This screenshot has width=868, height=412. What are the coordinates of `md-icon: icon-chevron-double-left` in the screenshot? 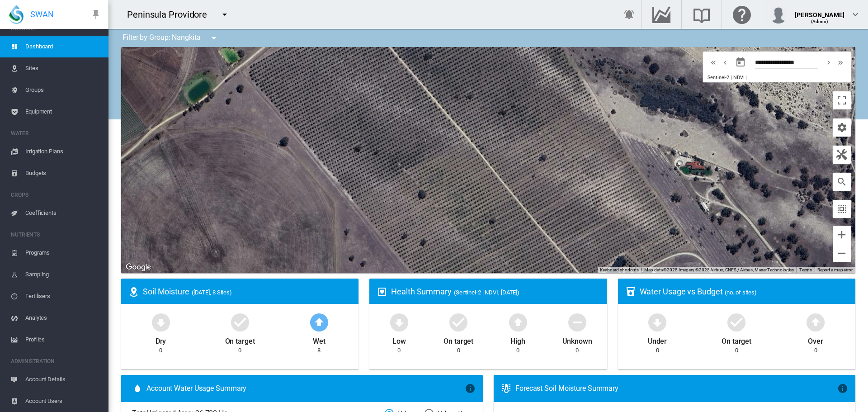 It's located at (713, 62).